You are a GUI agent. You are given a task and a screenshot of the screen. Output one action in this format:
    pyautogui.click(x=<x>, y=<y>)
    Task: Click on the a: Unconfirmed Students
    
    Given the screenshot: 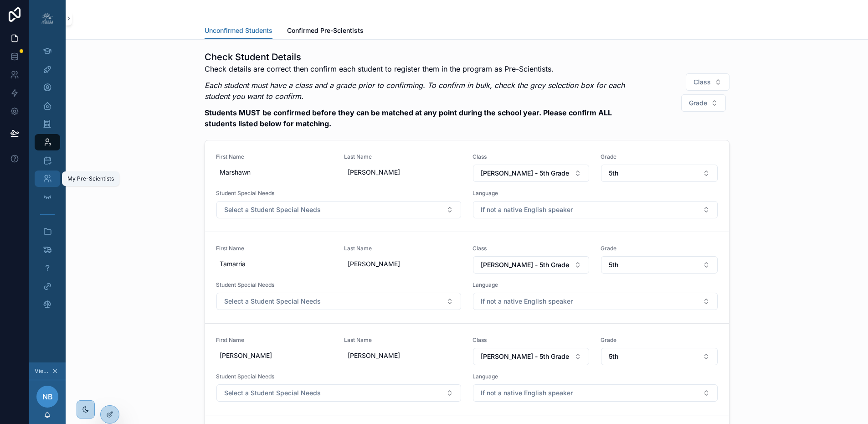 What is the action you would take?
    pyautogui.click(x=238, y=31)
    